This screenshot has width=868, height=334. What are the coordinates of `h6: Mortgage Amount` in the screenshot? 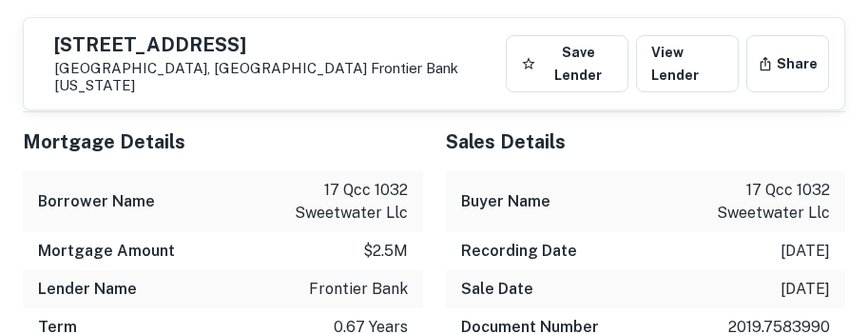 It's located at (106, 251).